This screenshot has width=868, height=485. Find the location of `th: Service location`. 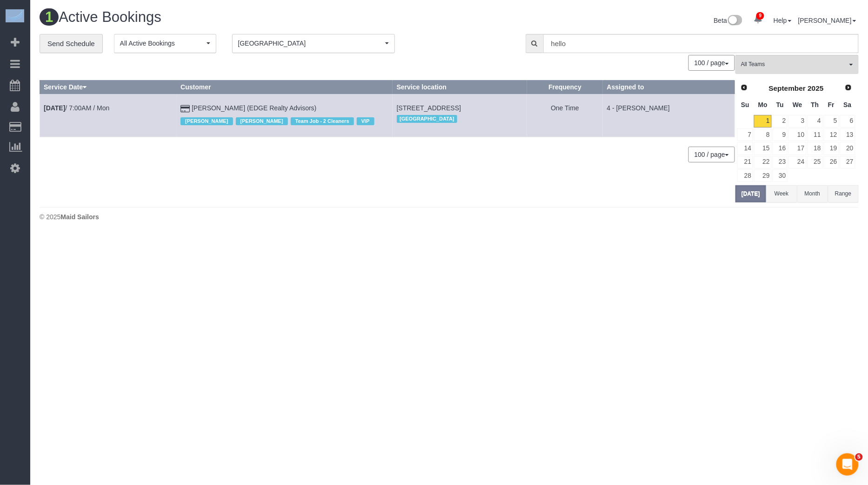

th: Service location is located at coordinates (459, 87).